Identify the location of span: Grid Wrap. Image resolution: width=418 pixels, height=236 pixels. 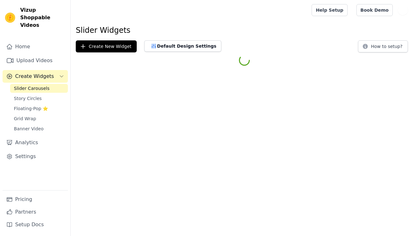
(25, 119).